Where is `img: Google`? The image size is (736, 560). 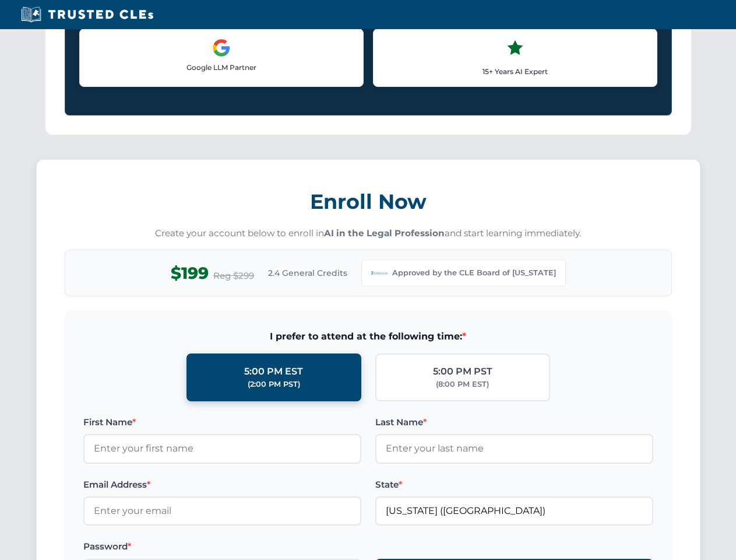 img: Google is located at coordinates (221, 48).